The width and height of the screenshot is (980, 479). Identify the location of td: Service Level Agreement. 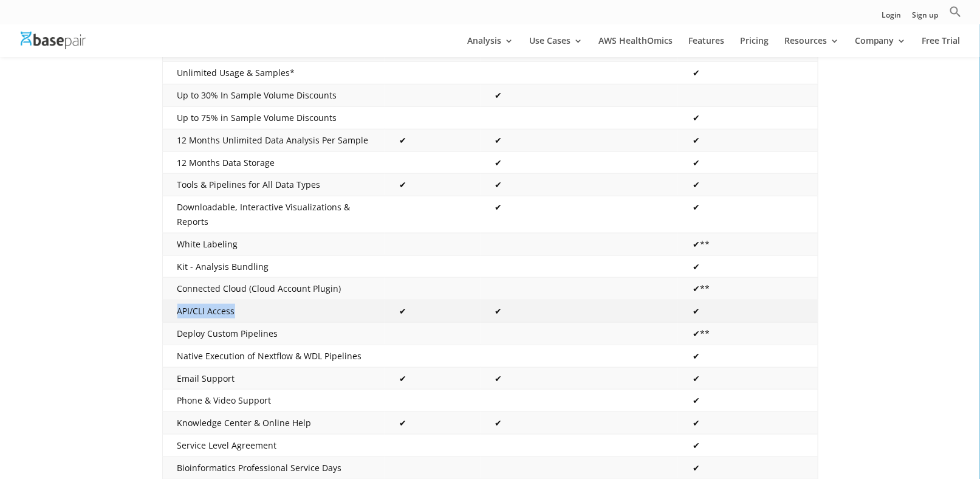
(274, 446).